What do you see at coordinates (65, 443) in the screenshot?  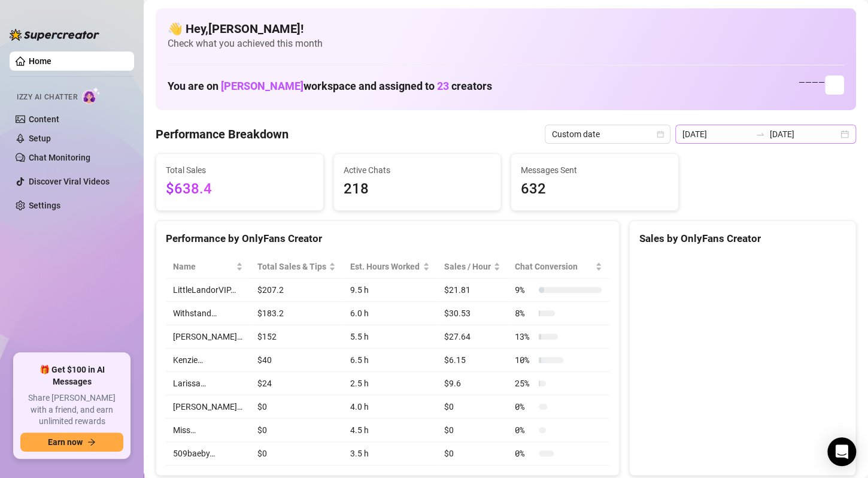 I see `span: Earn now` at bounding box center [65, 443].